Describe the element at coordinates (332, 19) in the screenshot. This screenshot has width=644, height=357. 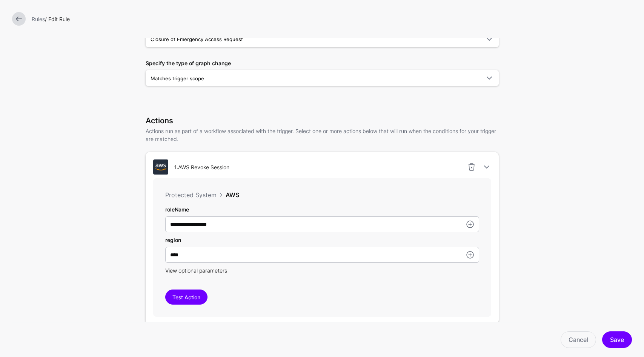
I see `div: / Edit Rule` at that location.